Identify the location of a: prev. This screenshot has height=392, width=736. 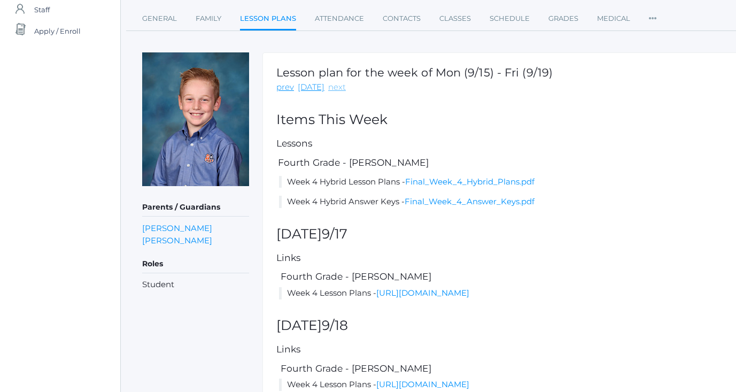
(285, 87).